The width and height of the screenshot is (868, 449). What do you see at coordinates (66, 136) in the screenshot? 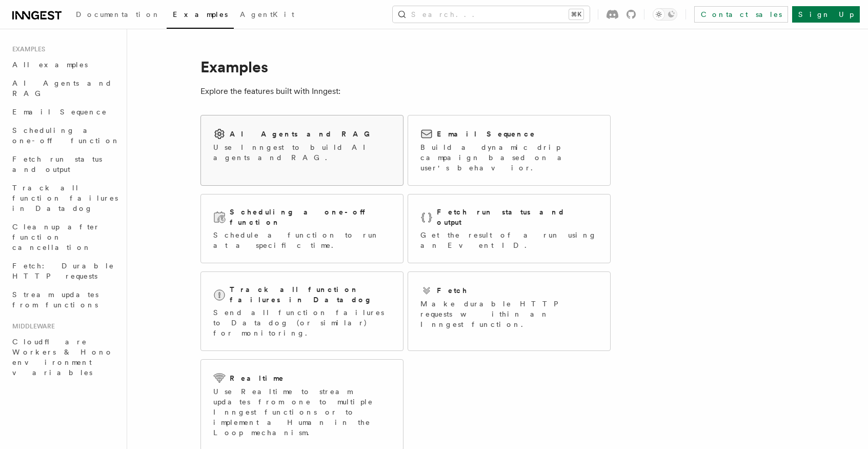
I see `span: Scheduling a one-off function` at bounding box center [66, 136].